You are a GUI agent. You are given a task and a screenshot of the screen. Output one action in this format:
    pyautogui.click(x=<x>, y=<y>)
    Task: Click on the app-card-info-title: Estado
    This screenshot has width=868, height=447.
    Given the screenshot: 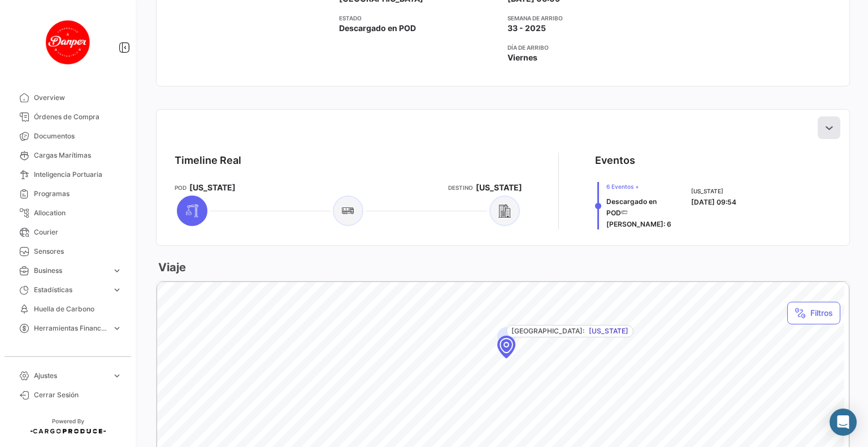 What is the action you would take?
    pyautogui.click(x=419, y=18)
    